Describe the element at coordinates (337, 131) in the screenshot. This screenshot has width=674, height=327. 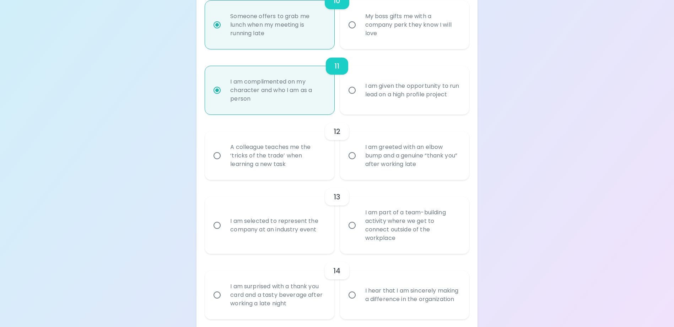
I see `h6: 12` at that location.